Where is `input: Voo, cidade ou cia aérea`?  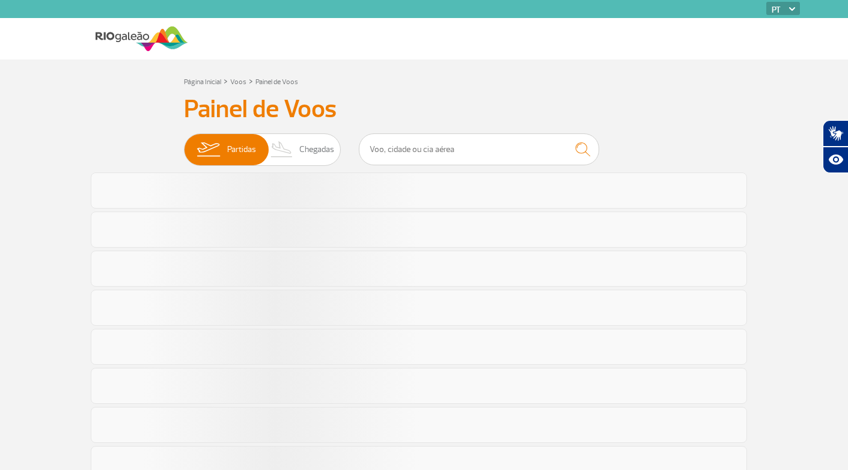
input: Voo, cidade ou cia aérea is located at coordinates (479, 149).